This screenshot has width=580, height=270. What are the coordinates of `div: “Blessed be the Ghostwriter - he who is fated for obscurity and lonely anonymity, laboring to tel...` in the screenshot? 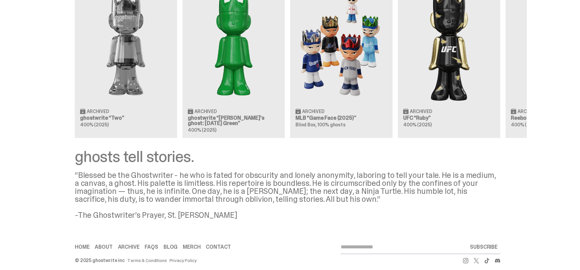 It's located at (288, 195).